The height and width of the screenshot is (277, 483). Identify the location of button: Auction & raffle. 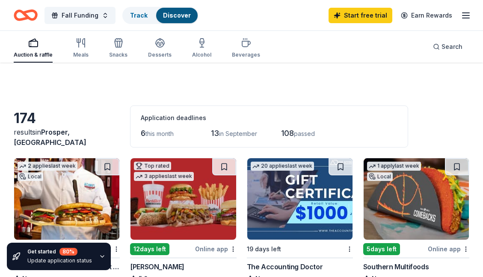
(33, 48).